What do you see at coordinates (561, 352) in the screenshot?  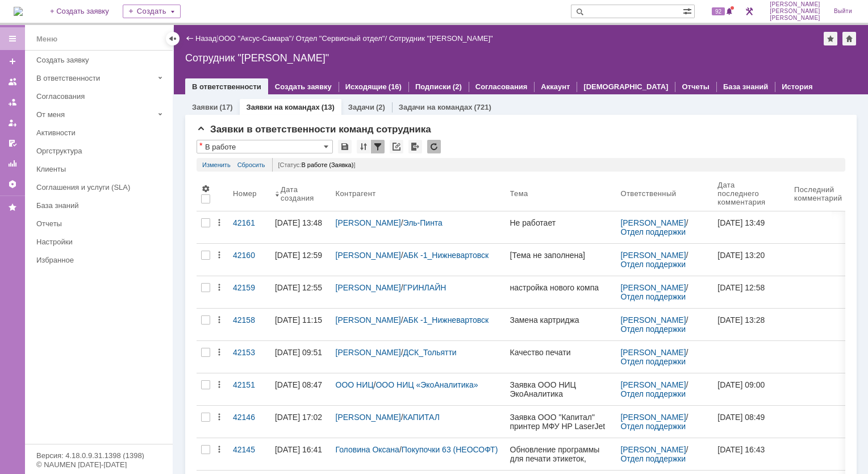 I see `div: Качество печати` at bounding box center [561, 352].